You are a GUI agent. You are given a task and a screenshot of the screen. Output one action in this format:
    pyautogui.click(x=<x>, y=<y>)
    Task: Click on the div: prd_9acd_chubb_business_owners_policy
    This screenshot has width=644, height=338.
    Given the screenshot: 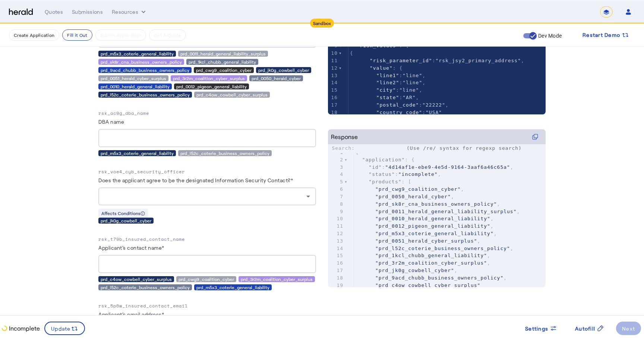 What is the action you would take?
    pyautogui.click(x=145, y=70)
    